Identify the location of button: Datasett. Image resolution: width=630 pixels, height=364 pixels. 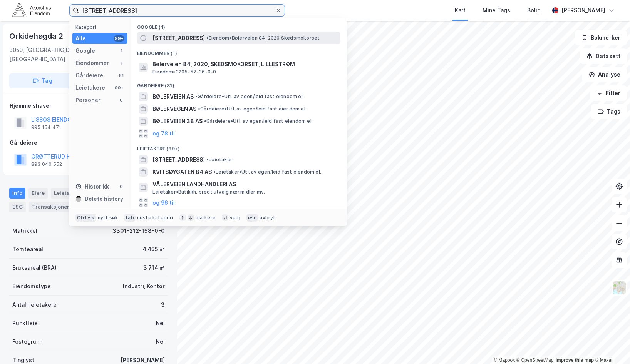
(604, 56).